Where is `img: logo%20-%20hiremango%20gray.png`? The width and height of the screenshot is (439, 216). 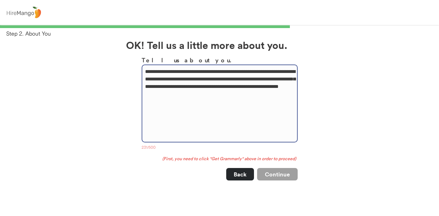 img: logo%20-%20hiremango%20gray.png is located at coordinates (24, 12).